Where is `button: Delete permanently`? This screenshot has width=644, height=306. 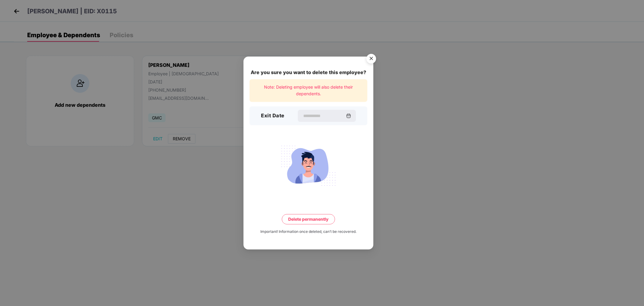 button: Delete permanently is located at coordinates (309, 219).